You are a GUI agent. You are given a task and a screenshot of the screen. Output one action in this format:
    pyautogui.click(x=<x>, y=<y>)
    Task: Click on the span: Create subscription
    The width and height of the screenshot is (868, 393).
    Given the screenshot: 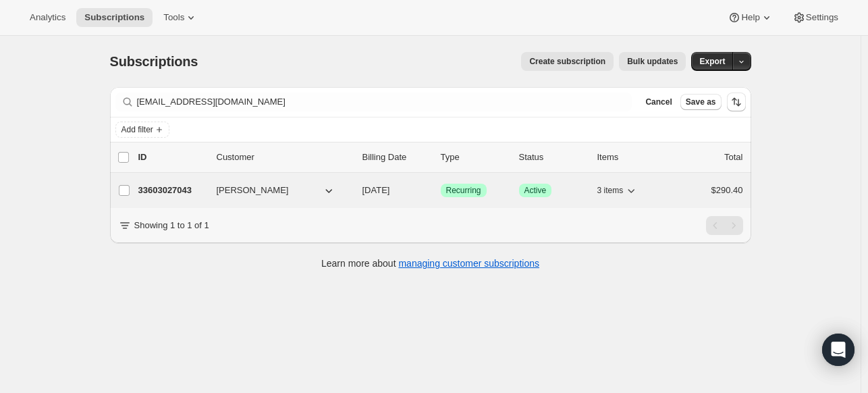 What is the action you would take?
    pyautogui.click(x=567, y=61)
    